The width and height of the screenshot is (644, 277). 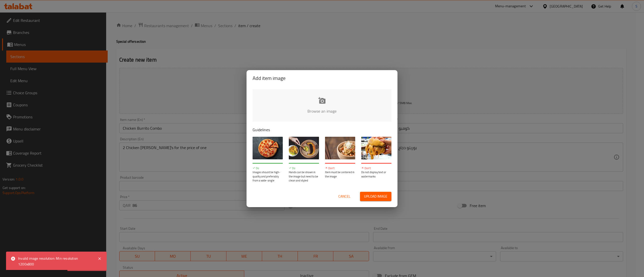 What do you see at coordinates (340, 175) in the screenshot?
I see `p: Item must be centered in the image` at bounding box center [340, 175].